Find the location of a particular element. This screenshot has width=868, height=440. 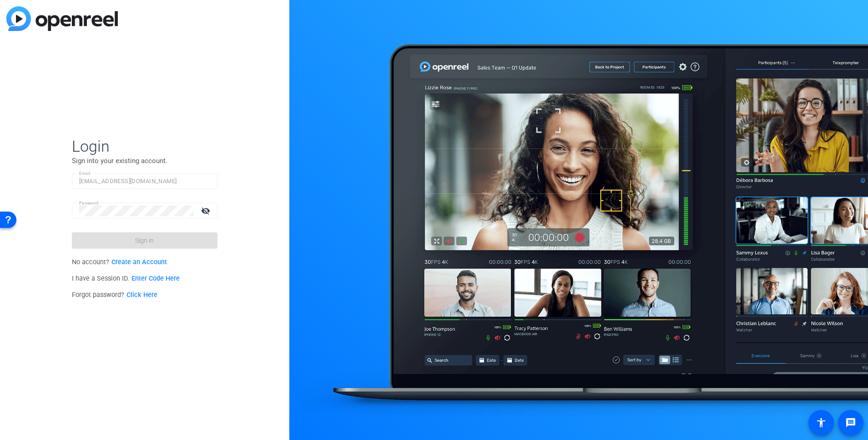

a: Enter Code Here is located at coordinates (156, 278).